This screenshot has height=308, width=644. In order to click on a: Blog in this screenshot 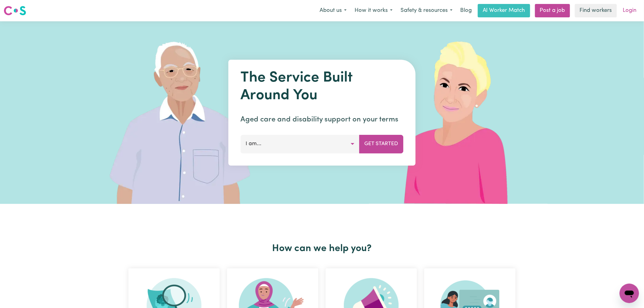, I will do `click(466, 11)`.